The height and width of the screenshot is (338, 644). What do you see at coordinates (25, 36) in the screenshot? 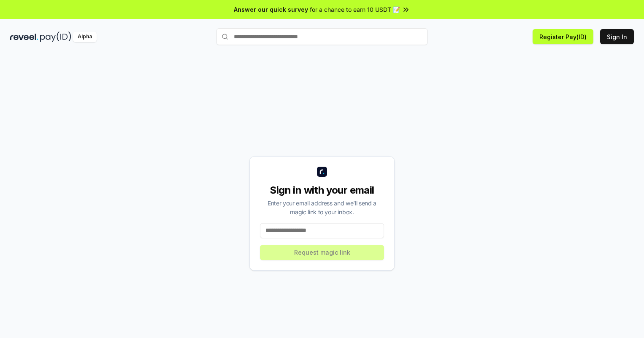
I see `img: reveel_dark` at bounding box center [25, 36].